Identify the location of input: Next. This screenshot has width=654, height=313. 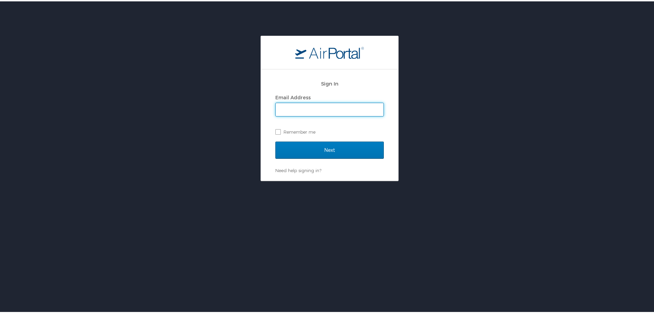
(330, 149).